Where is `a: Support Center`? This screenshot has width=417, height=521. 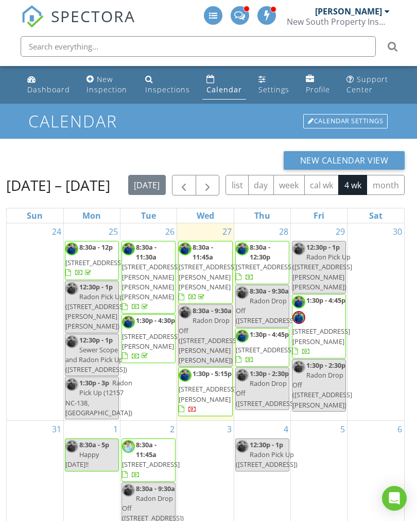 a: Support Center is located at coordinates (368, 85).